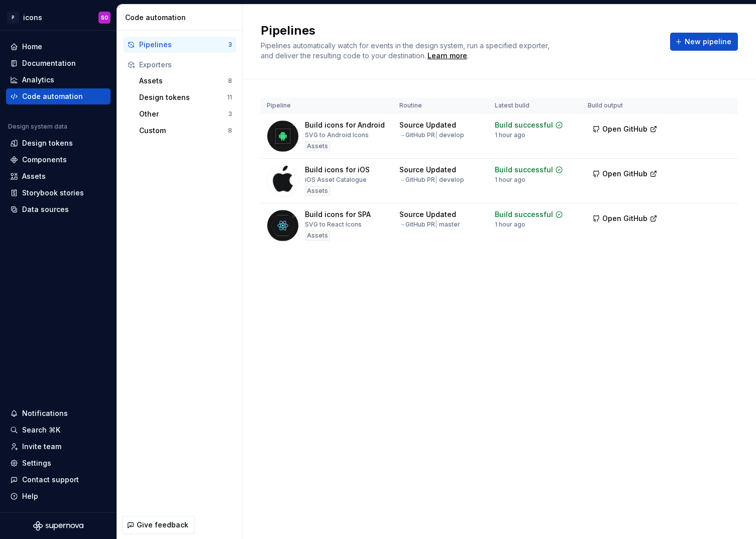 The width and height of the screenshot is (756, 539). Describe the element at coordinates (58, 463) in the screenshot. I see `a: Settings` at that location.